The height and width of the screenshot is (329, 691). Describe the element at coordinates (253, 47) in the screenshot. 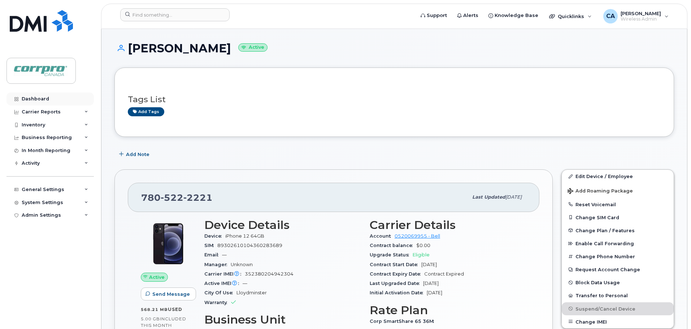

I see `small: Active` at that location.